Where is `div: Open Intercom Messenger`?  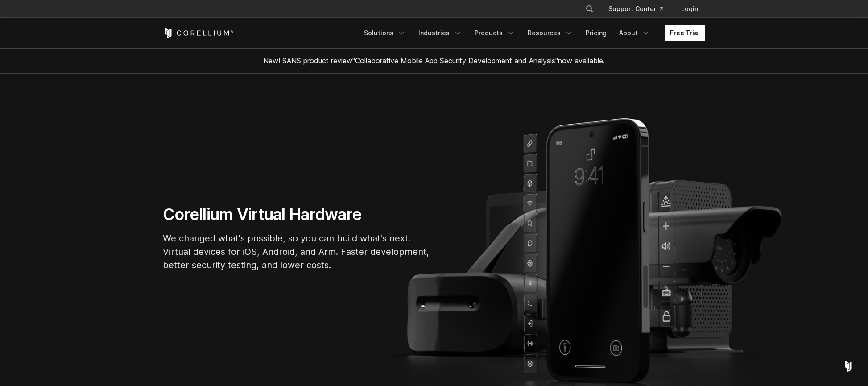
div: Open Intercom Messenger is located at coordinates (849, 367).